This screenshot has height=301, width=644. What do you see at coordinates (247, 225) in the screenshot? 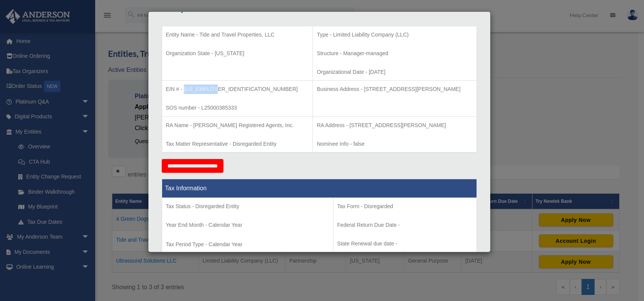
I see `p: Year End Month - Calendar Year` at bounding box center [247, 225].